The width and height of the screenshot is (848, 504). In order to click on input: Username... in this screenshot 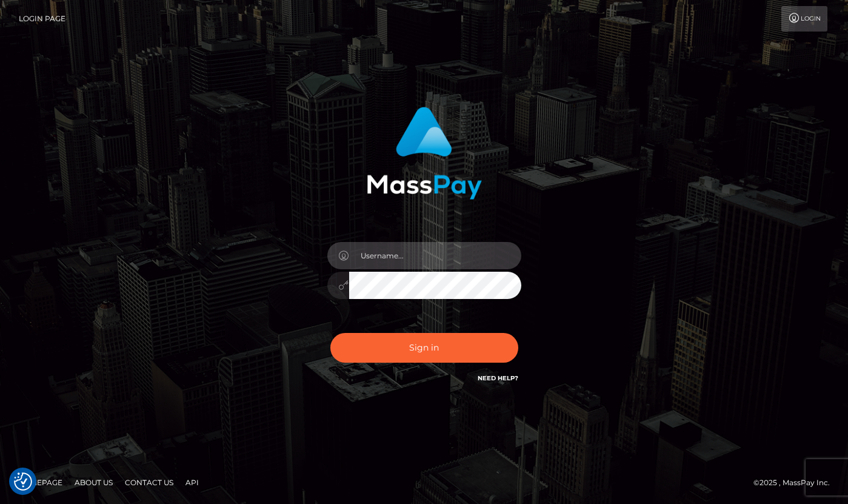, I will do `click(435, 255)`.